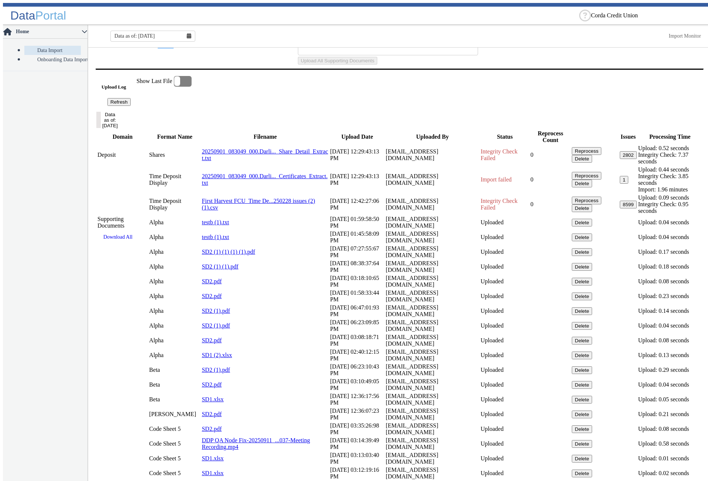 This screenshot has height=481, width=708. I want to click on p-accordion-content: Home, so click(45, 55).